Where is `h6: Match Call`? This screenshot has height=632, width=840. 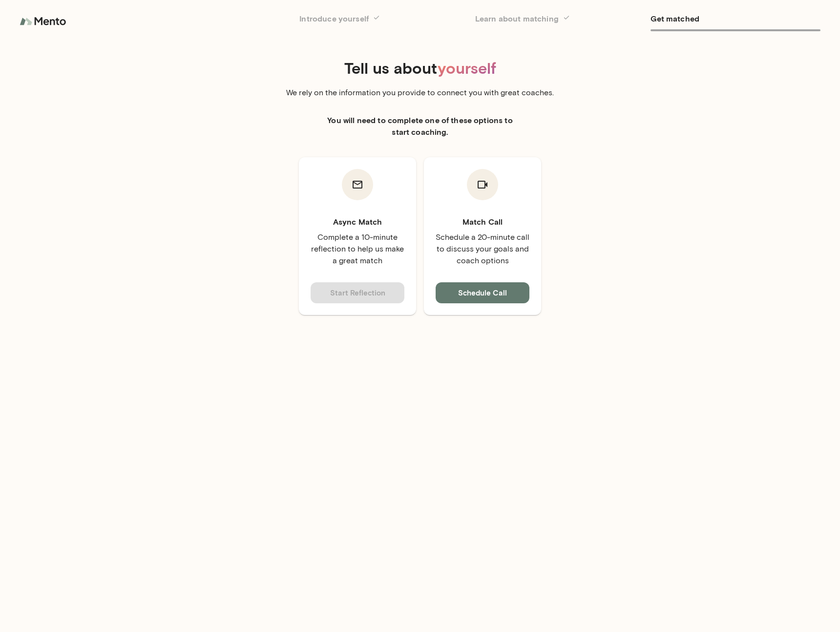
h6: Match Call is located at coordinates (483, 222).